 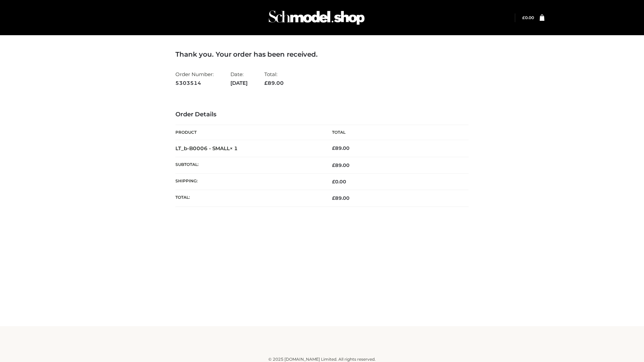 What do you see at coordinates (395, 132) in the screenshot?
I see `th: Total` at bounding box center [395, 132].